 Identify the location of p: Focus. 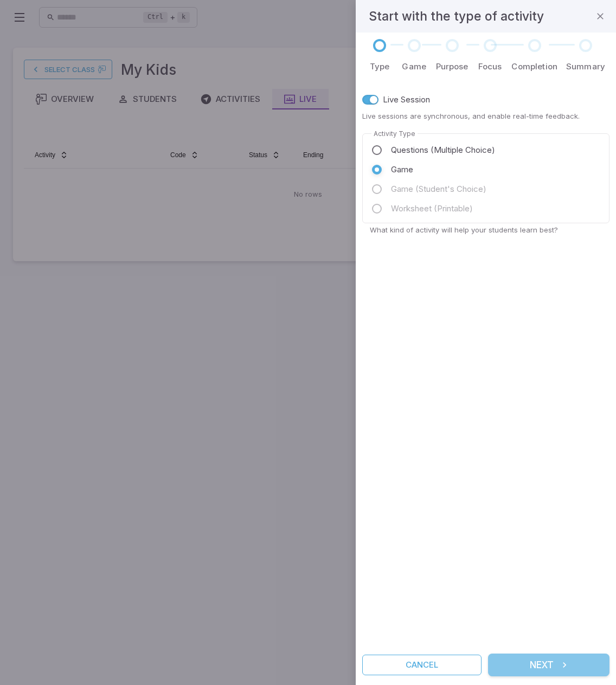
(490, 66).